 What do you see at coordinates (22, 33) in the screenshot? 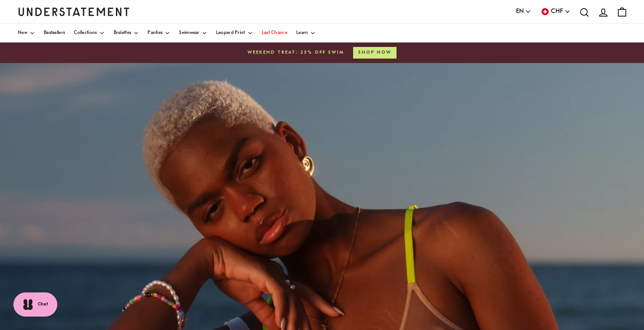
I see `span: New` at bounding box center [22, 33].